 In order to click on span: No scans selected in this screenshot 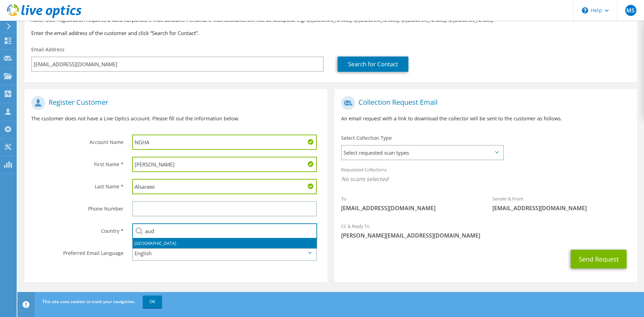, I will do `click(486, 179)`.